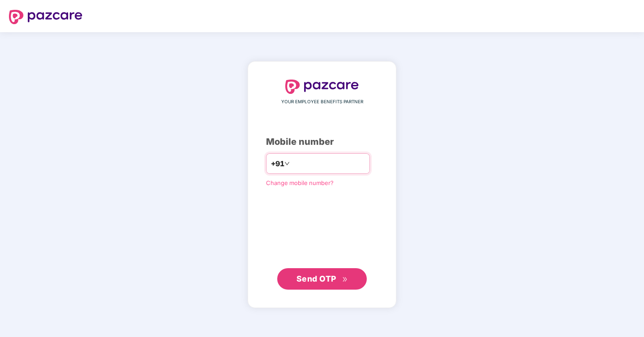 This screenshot has height=337, width=644. Describe the element at coordinates (345, 279) in the screenshot. I see `span: double-right` at that location.